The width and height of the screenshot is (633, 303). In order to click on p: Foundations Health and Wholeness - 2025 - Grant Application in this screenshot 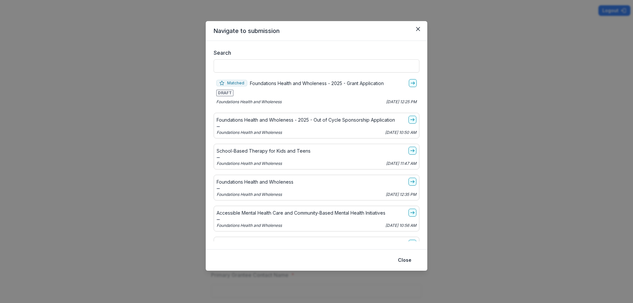, I will do `click(317, 83)`.